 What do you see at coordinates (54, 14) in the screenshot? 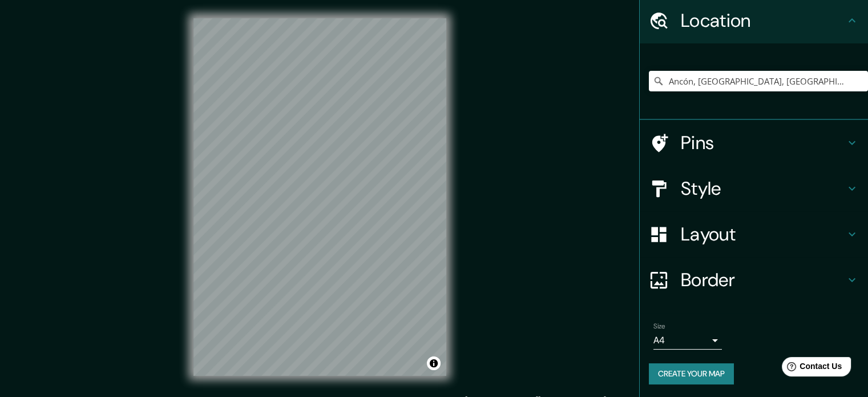
I see `span: Contact Us` at bounding box center [54, 14].